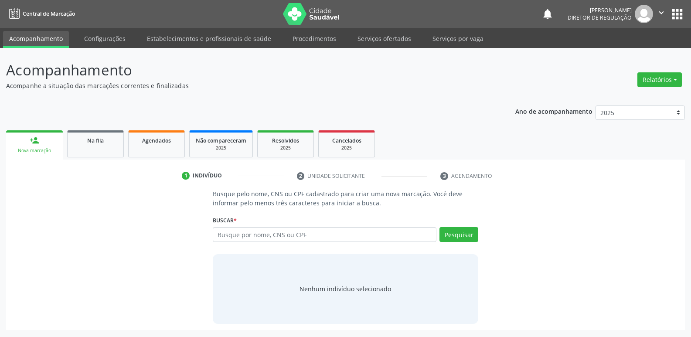 The image size is (691, 337). Describe the element at coordinates (207, 176) in the screenshot. I see `div: Indivíduo` at that location.